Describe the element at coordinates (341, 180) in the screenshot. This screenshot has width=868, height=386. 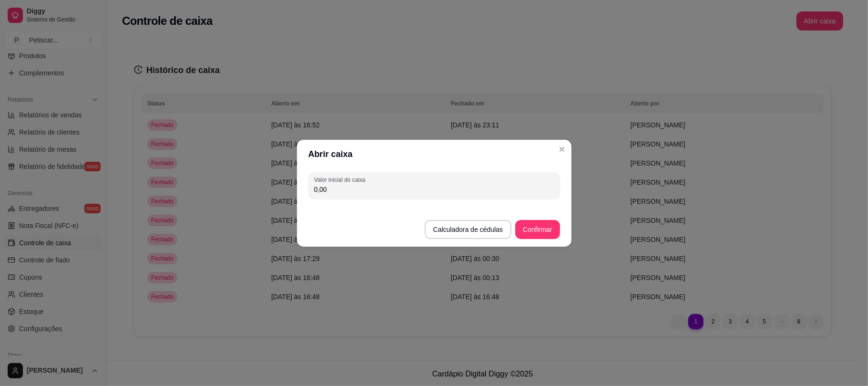
I see `label: Valor inicial do caixa` at that location.